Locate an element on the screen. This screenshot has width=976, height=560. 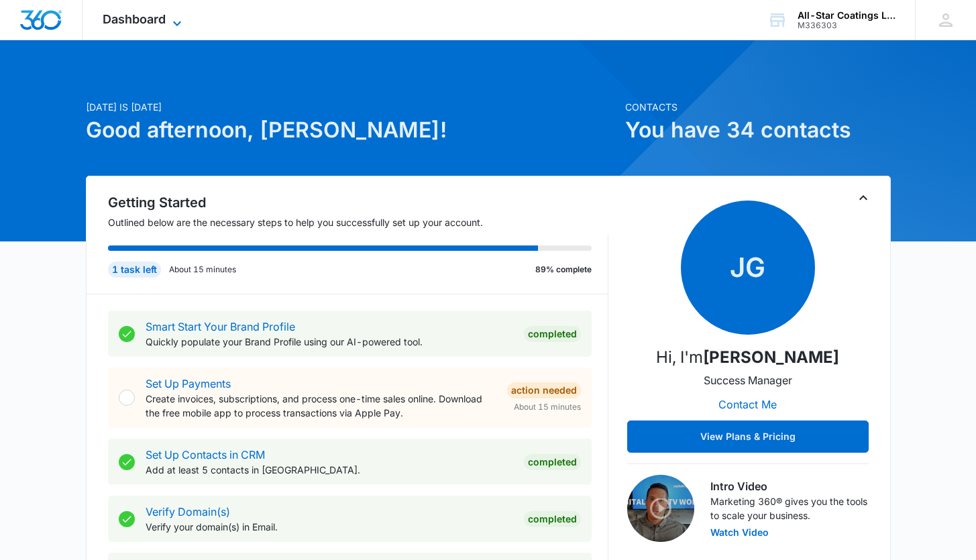
button: Contact Me is located at coordinates (747, 404).